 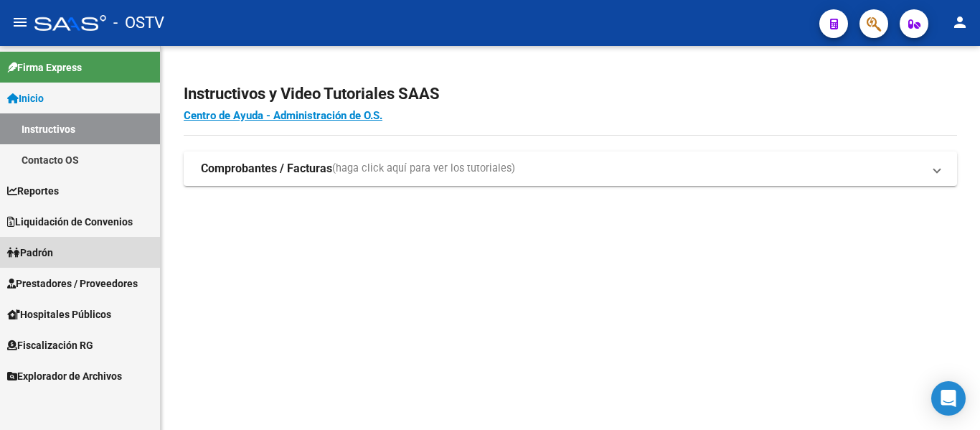 What do you see at coordinates (64, 376) in the screenshot?
I see `span: Explorador de Archivos` at bounding box center [64, 376].